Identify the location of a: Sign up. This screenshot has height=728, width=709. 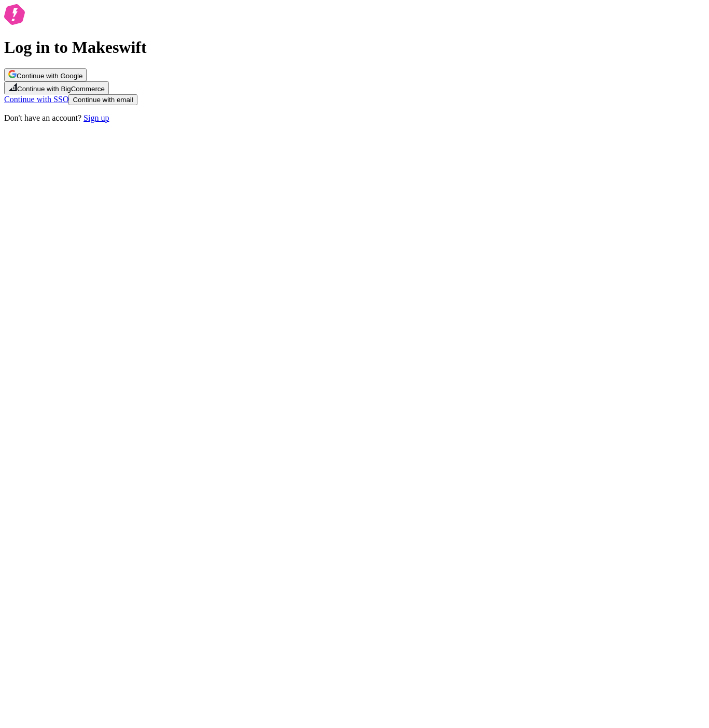
(96, 117).